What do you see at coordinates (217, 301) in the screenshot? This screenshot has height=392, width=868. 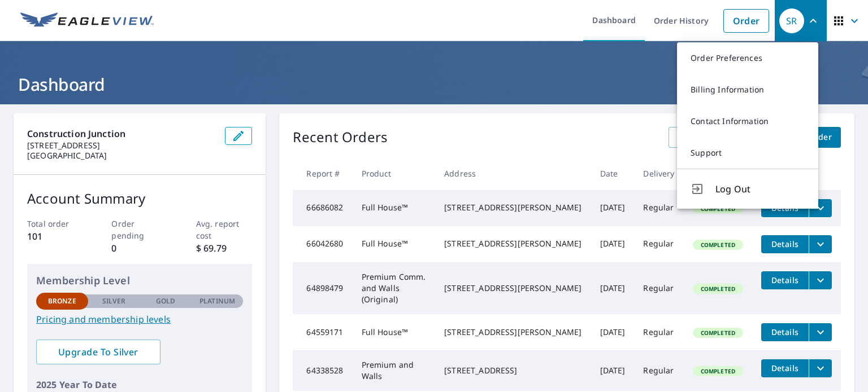 I see `p: Platinum` at bounding box center [217, 301].